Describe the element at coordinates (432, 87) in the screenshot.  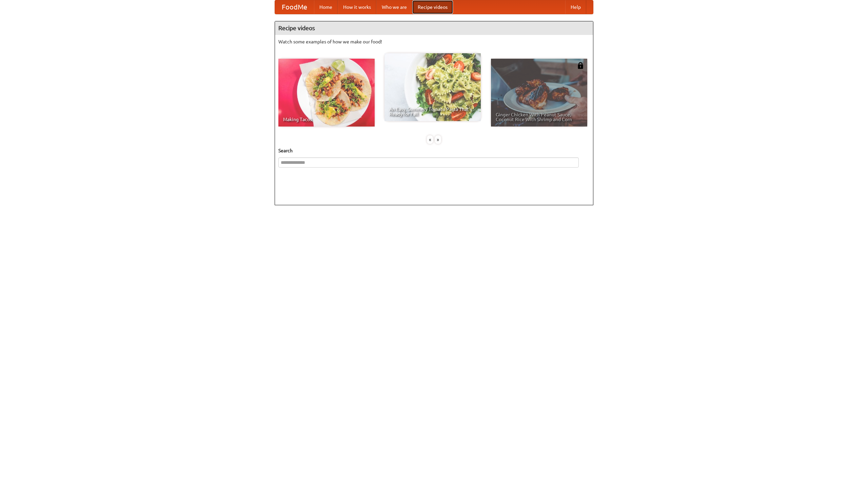
I see `a: An Easy, Summery Tomato Pasta That's Ready for Fall` at that location.